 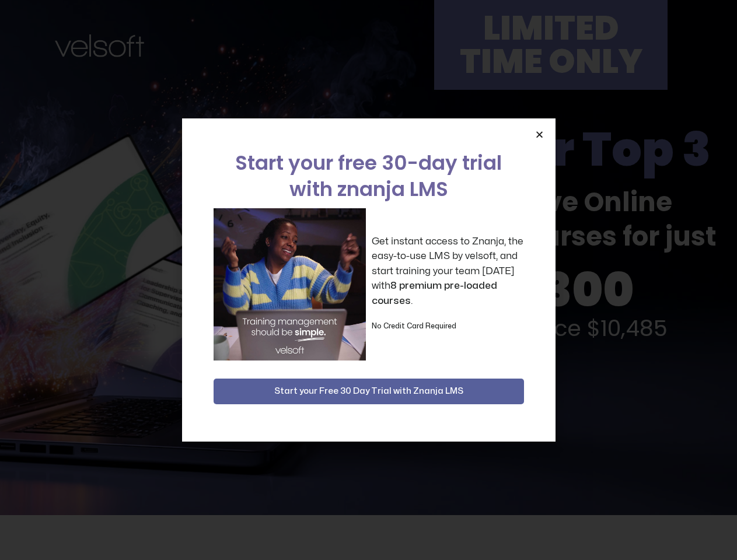 What do you see at coordinates (539, 134) in the screenshot?
I see `a: Close` at bounding box center [539, 134].